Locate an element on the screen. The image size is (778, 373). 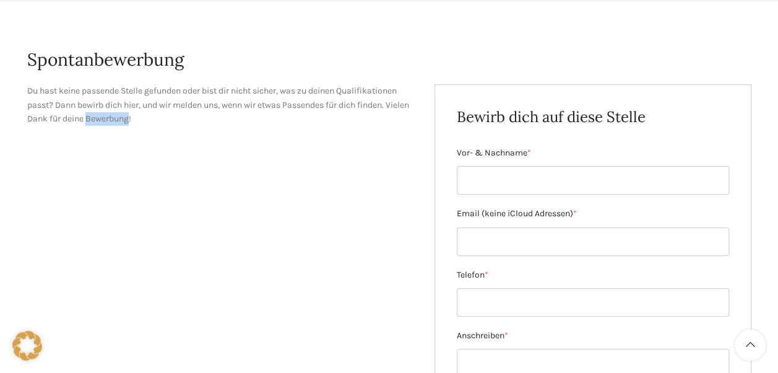
p: Du hast keine passende Stelle gefunden oder bist dir nicht sicher, was zu deinen Qualifikationen ... is located at coordinates (222, 105).